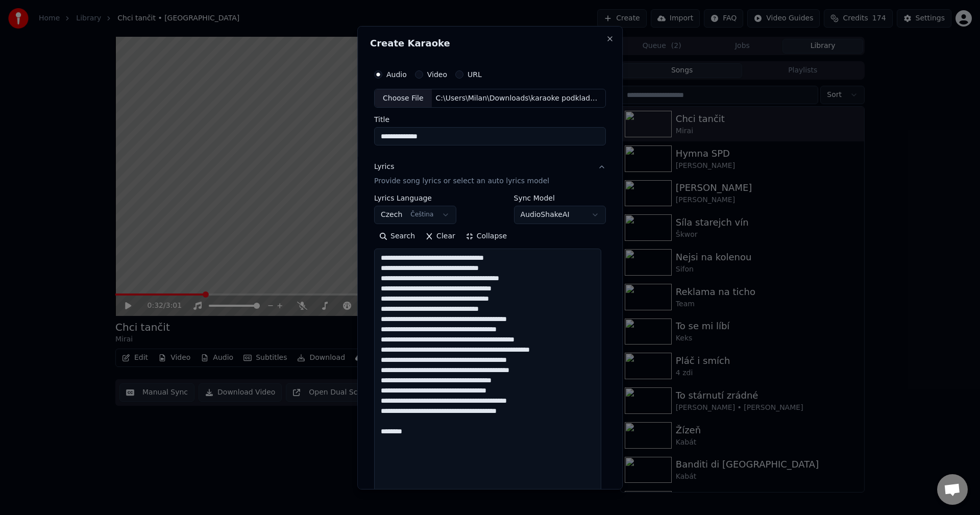 This screenshot has height=515, width=980. What do you see at coordinates (439, 236) in the screenshot?
I see `button: Clear` at bounding box center [439, 236].